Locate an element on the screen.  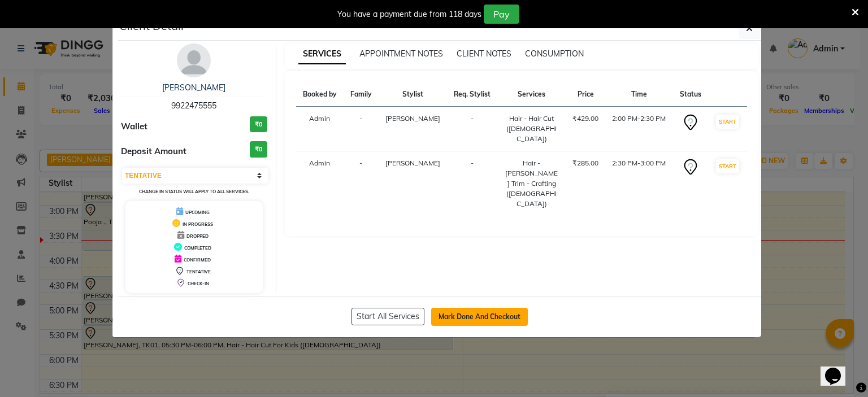
button: Mark Done And Checkout is located at coordinates (479, 317).